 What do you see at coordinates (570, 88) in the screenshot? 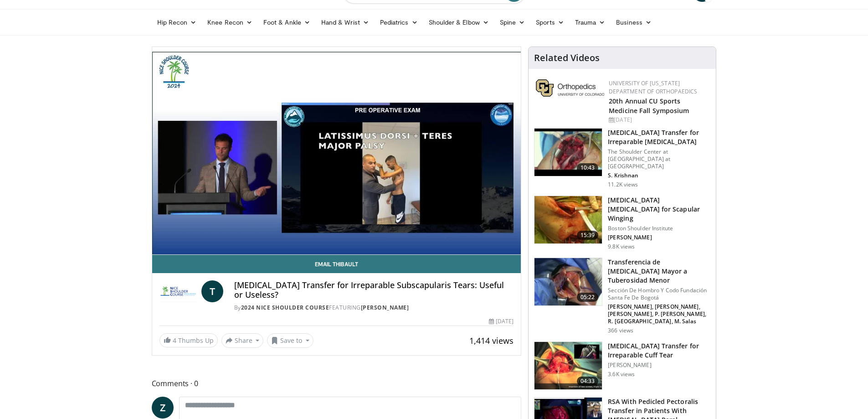
I see `img: 355603a8-37da-49b6-856f-e00d7e9307d3.png.150x105_q85_autocrop_double_scale_upscale_version-0.2.png` at bounding box center [570, 88].